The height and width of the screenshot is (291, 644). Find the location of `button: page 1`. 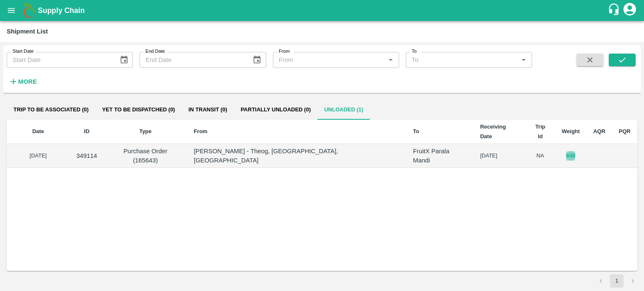

button: page 1 is located at coordinates (617, 281).